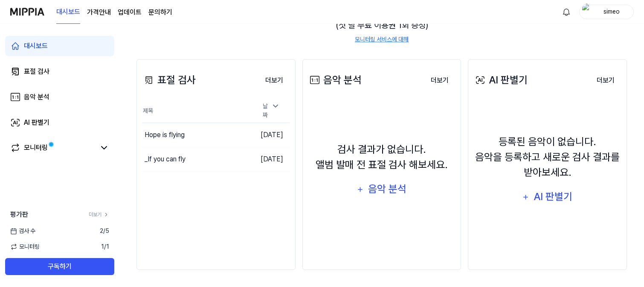 The height and width of the screenshot is (287, 644). What do you see at coordinates (382, 189) in the screenshot?
I see `button: 음악 분석` at bounding box center [382, 189].